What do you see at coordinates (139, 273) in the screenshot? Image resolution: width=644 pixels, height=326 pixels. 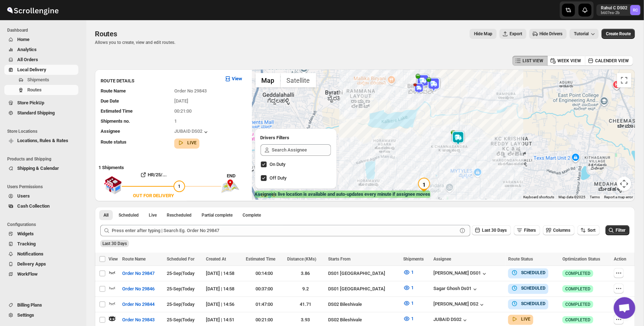 I see `button: Order No 29847` at bounding box center [139, 273].